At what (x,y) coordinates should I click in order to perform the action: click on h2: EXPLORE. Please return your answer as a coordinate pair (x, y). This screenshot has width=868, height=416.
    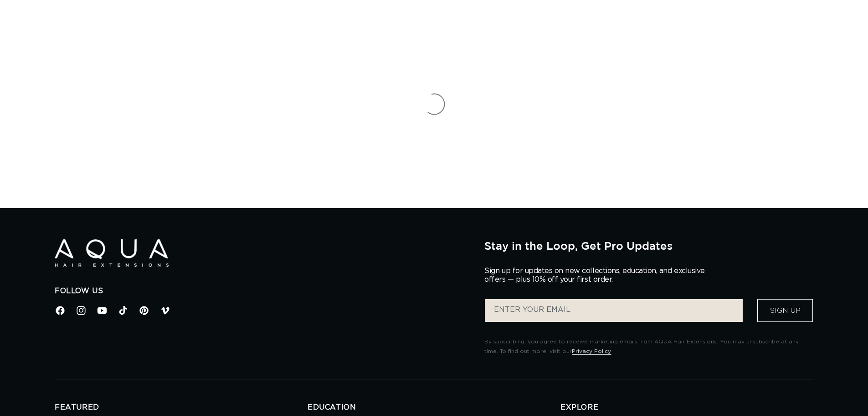
    Looking at the image, I should click on (687, 407).